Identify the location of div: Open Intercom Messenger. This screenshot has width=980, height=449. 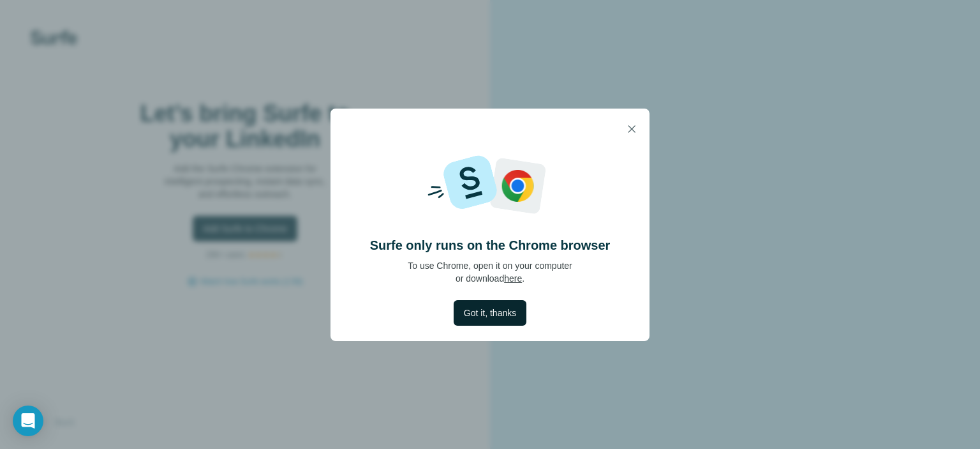
(28, 421).